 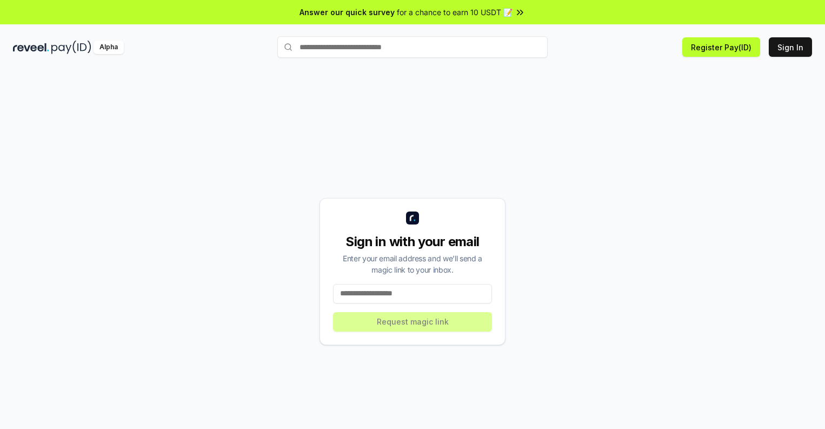 What do you see at coordinates (413, 264) in the screenshot?
I see `div: Enter your email address and we’ll send a magic link to your inbox.` at bounding box center [413, 264].